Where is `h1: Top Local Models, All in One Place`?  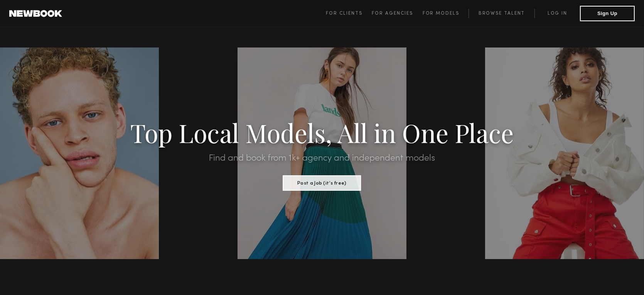 h1: Top Local Models, All in One Place is located at coordinates (322, 132).